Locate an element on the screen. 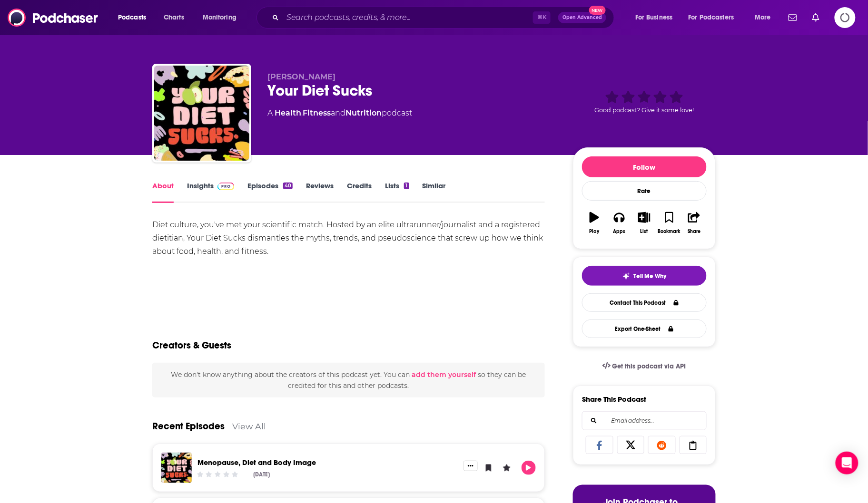 This screenshot has height=503, width=868. span: For Business is located at coordinates (654, 17).